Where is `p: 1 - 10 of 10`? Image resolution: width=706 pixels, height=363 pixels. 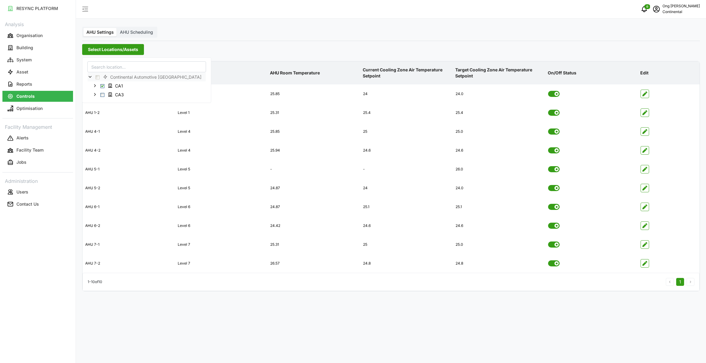 p: 1 - 10 of 10 is located at coordinates (95, 282).